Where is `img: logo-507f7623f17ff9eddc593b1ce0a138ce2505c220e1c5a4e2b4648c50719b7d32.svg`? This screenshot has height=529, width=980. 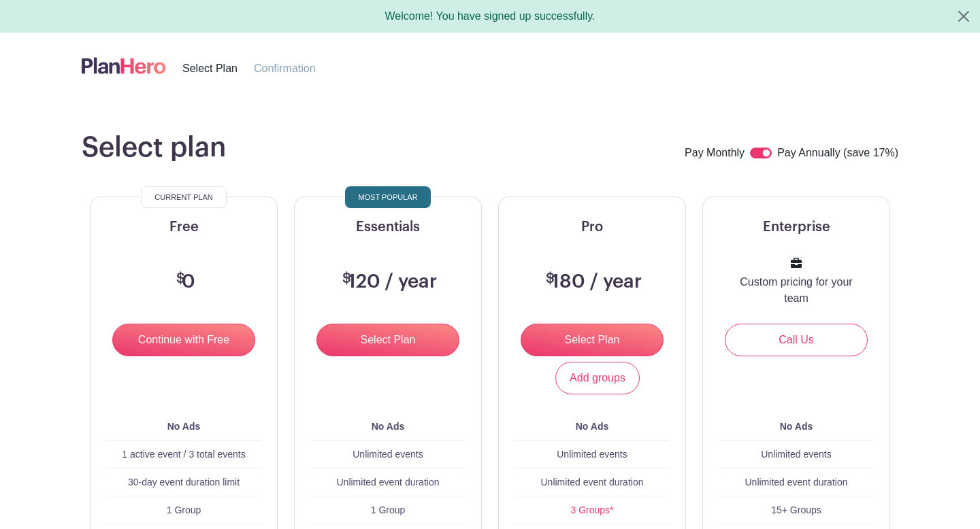
img: logo-507f7623f17ff9eddc593b1ce0a138ce2505c220e1c5a4e2b4648c50719b7d32.svg is located at coordinates (124, 66).